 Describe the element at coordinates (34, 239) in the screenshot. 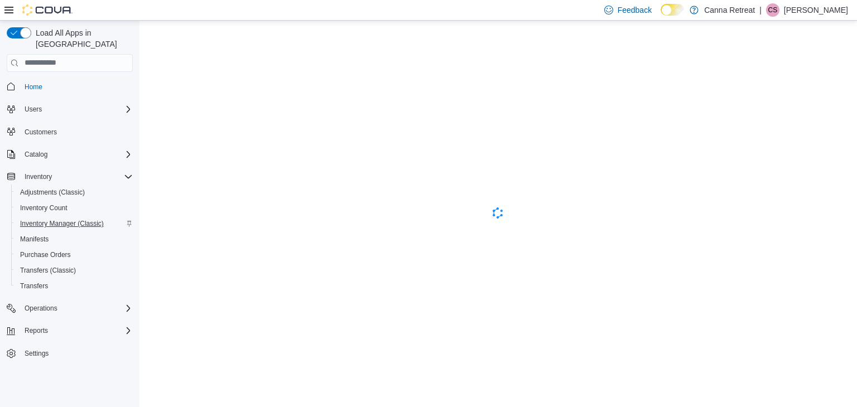

I see `a: Manifests` at that location.